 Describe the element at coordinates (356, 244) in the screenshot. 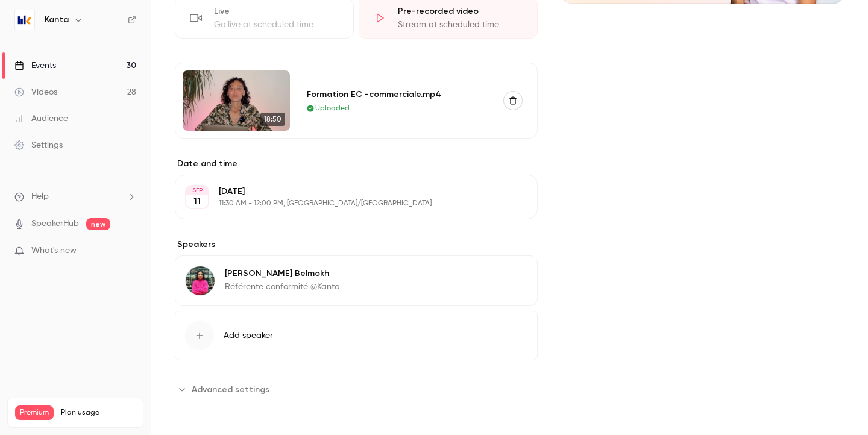

I see `label: Speakers` at that location.